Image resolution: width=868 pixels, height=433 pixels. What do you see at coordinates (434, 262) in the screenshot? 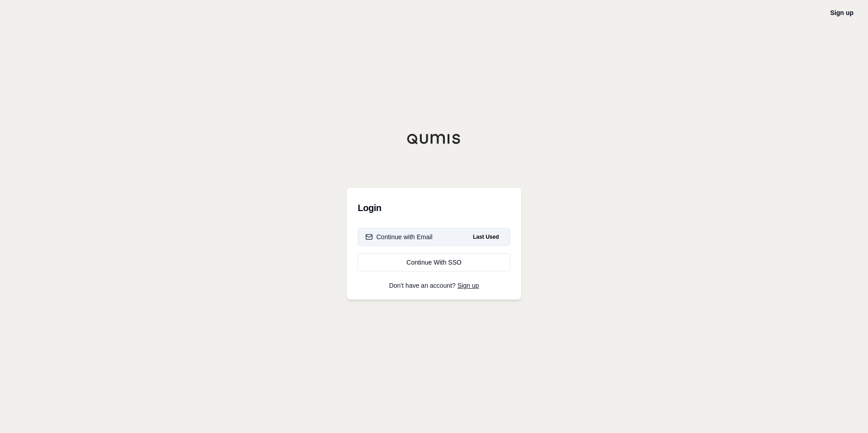
I see `a: Continue With SSO` at bounding box center [434, 262].